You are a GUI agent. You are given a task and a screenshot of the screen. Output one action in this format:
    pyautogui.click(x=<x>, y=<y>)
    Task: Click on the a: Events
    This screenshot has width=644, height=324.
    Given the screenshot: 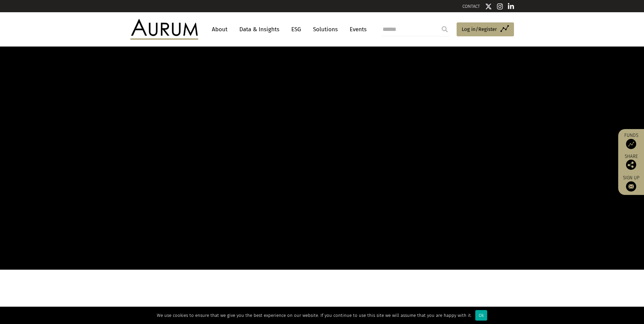 What is the action you would take?
    pyautogui.click(x=356, y=29)
    